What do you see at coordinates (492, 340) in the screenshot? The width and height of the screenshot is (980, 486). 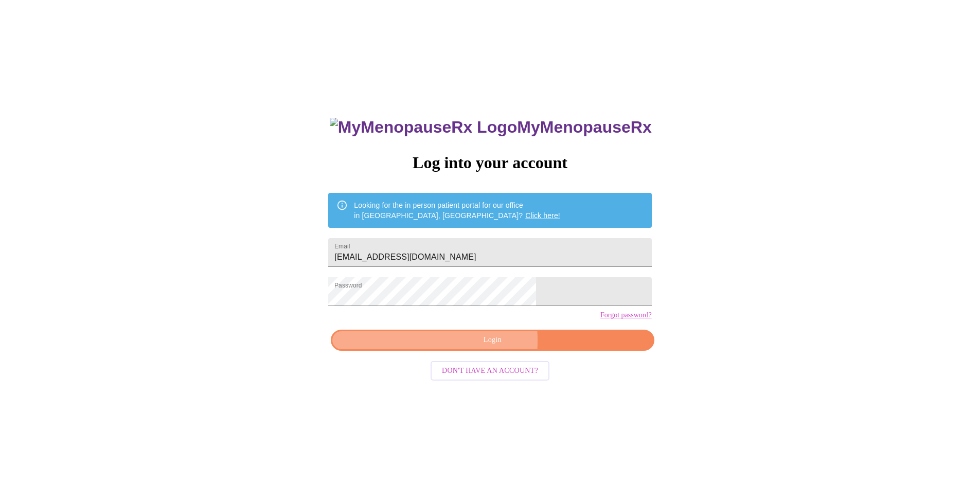 I see `button: Login` at bounding box center [492, 340].